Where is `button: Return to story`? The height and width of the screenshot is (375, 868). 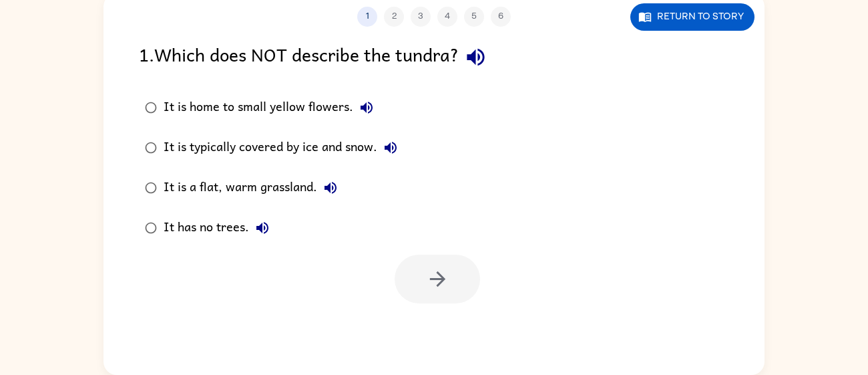
button: Return to story is located at coordinates (692, 17).